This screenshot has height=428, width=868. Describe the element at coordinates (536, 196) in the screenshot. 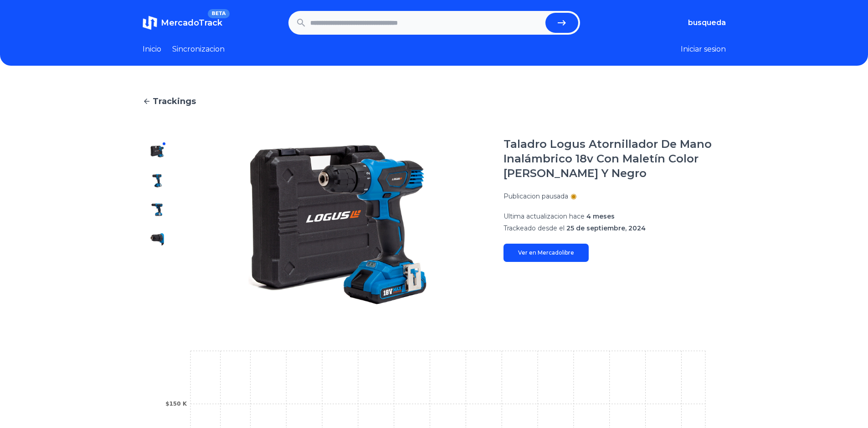

I see `p: Publicacion pausada` at that location.